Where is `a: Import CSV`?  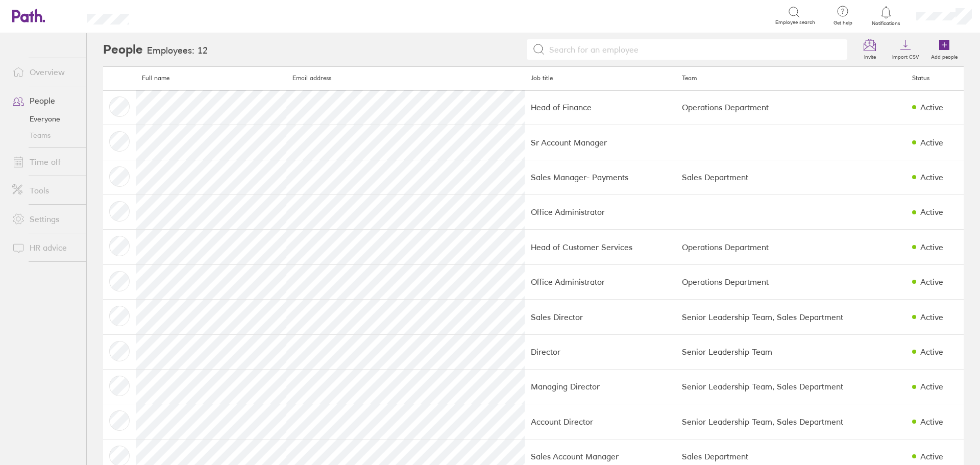
a: Import CSV is located at coordinates (905, 49).